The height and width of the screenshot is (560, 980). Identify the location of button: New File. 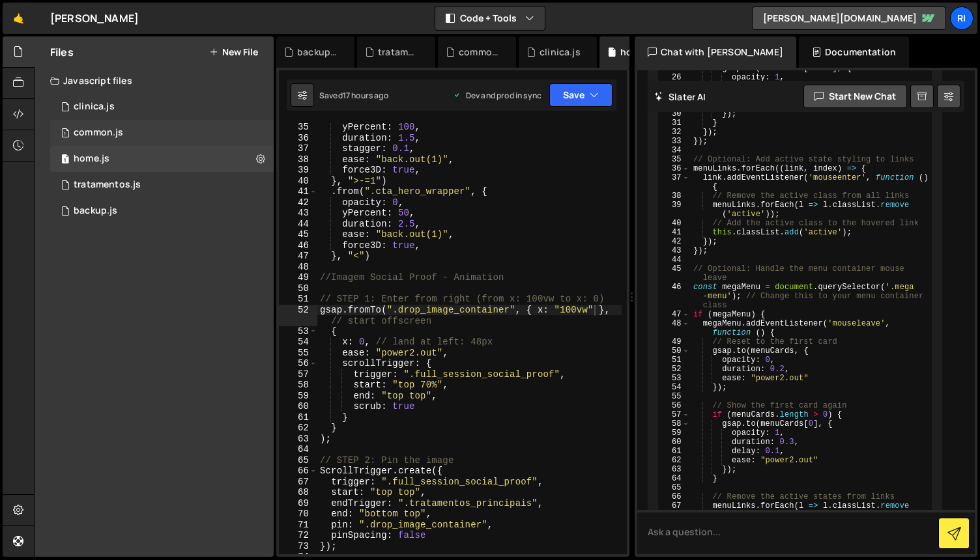
(233, 52).